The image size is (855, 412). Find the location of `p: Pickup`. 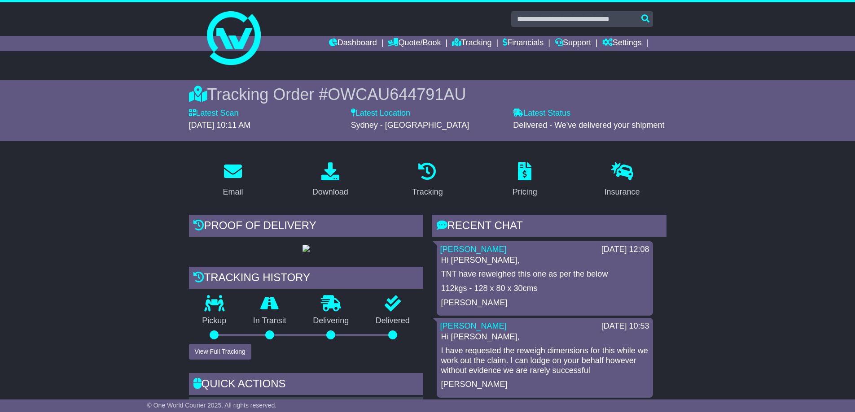

p: Pickup is located at coordinates (215, 321).